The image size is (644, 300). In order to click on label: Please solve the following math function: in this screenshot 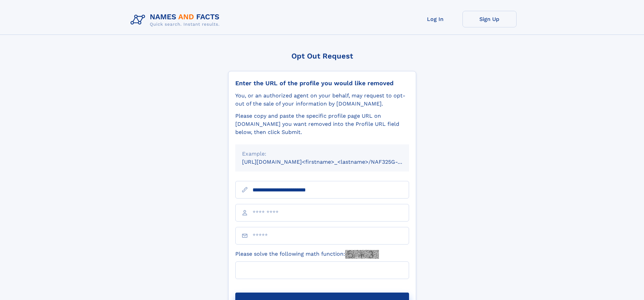, I will do `click(307, 254)`.